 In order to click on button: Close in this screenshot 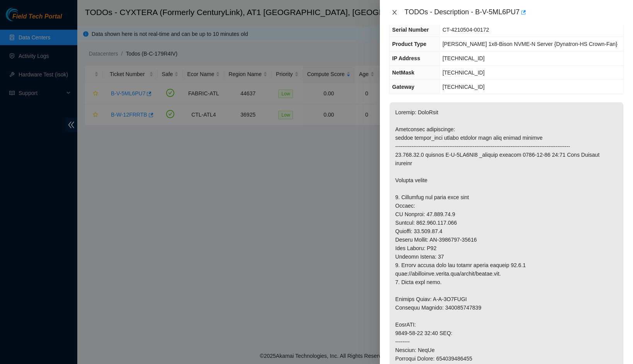, I will do `click(394, 13)`.